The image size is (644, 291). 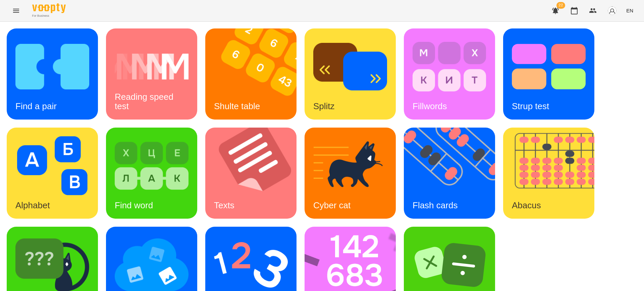 What do you see at coordinates (53, 67) in the screenshot?
I see `img: Find a pair` at bounding box center [53, 67].